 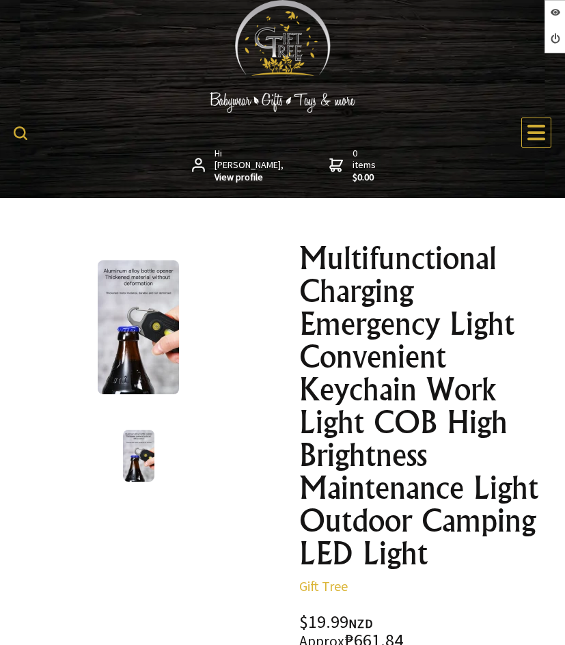 What do you see at coordinates (427, 406) in the screenshot?
I see `h1: Multifunctional Charging Emergency Light Convenient Keychain Work Light COB High Brightness Maint...` at bounding box center [427, 406].